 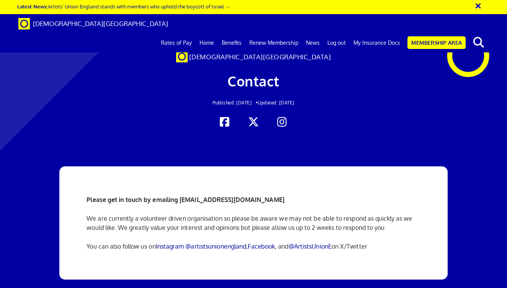 I want to click on span: Contact, so click(x=253, y=81).